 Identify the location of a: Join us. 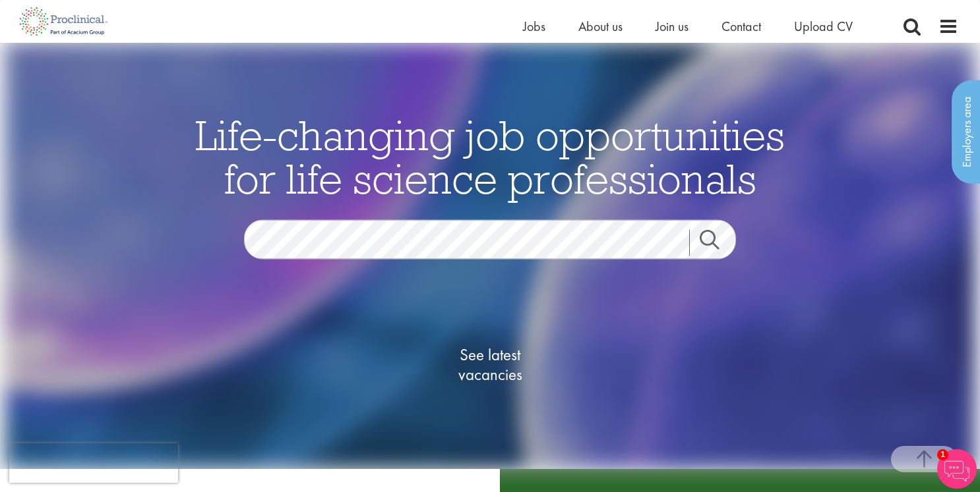
(672, 26).